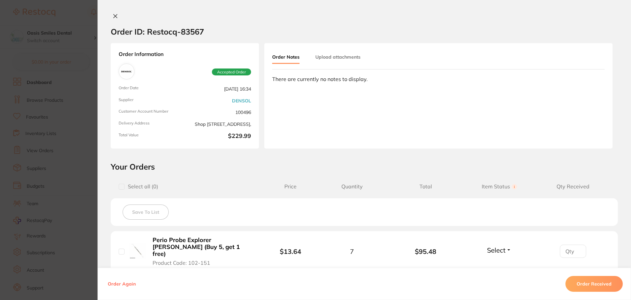  Describe the element at coordinates (496, 250) in the screenshot. I see `span: Select` at that location.